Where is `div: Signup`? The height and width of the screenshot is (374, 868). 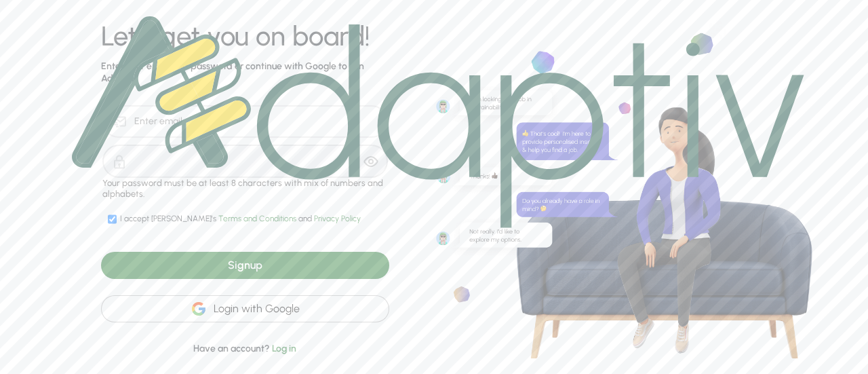
div: Signup is located at coordinates (245, 266).